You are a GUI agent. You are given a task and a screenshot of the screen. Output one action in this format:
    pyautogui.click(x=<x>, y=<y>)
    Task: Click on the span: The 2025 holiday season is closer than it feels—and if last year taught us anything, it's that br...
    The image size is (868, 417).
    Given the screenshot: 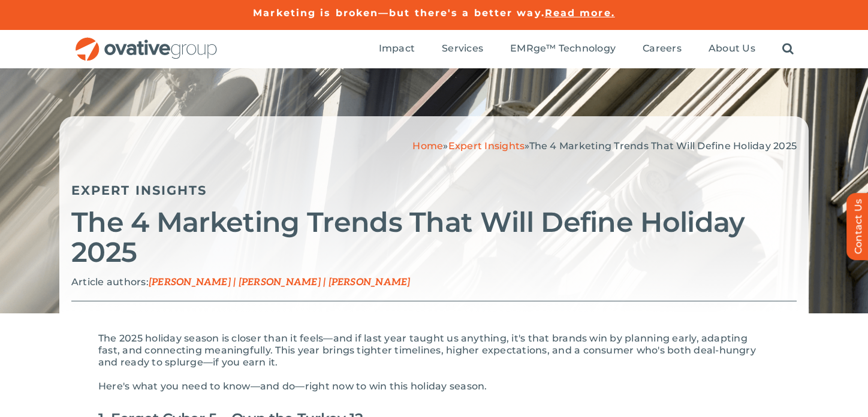 What is the action you would take?
    pyautogui.click(x=427, y=350)
    